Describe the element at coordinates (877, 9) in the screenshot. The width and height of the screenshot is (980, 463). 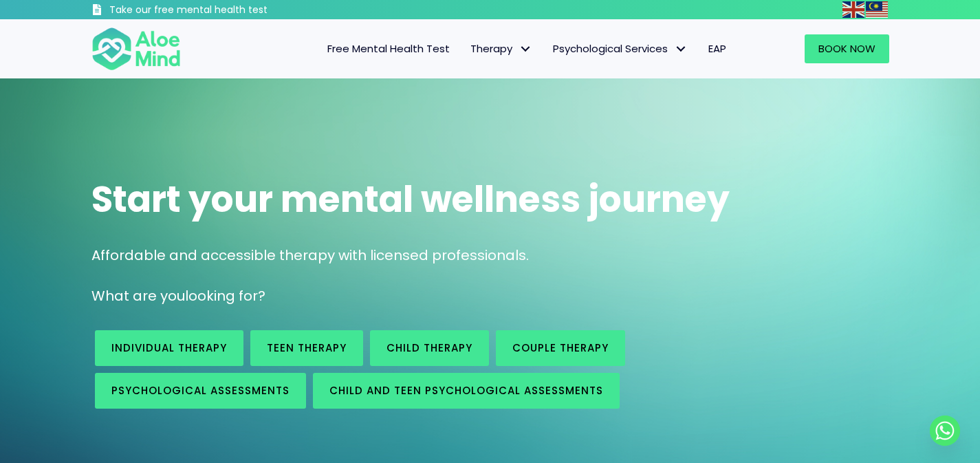
I see `a: Malay` at that location.